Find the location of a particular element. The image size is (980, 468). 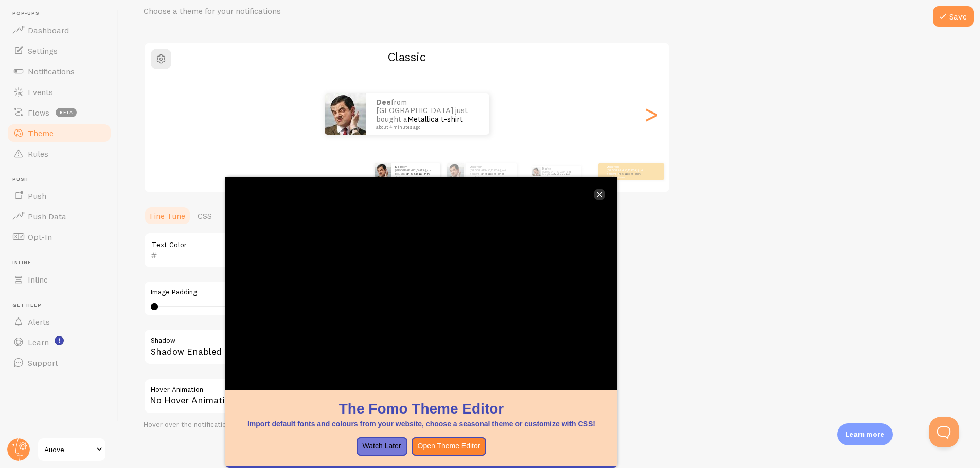

button: Open Theme Editor is located at coordinates (449, 447).